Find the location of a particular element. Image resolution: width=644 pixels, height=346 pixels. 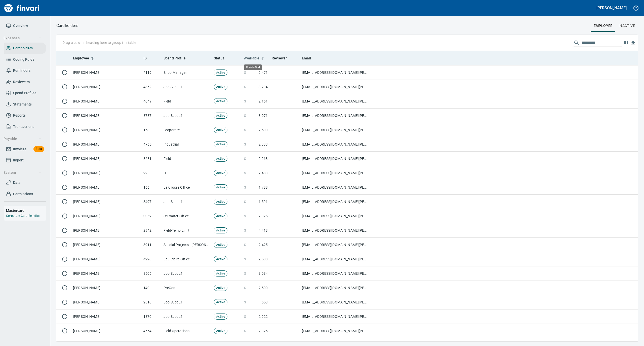

a: Finvari is located at coordinates (22, 8).